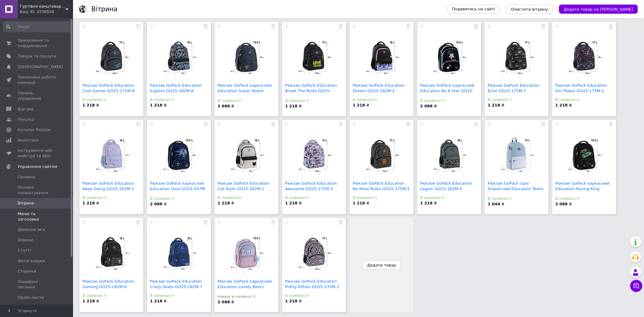 This screenshot has height=317, width=644. I want to click on img: Рюкзак GoPack Education Cool Gamer GO25-175M-8, so click(111, 57).